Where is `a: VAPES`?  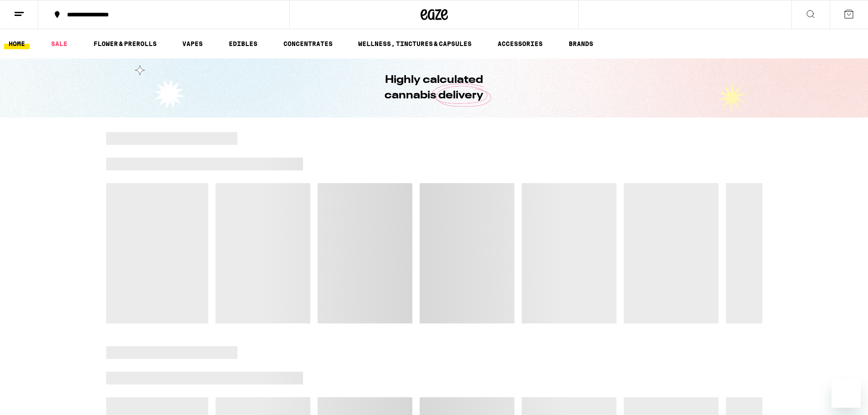 a: VAPES is located at coordinates (192, 44).